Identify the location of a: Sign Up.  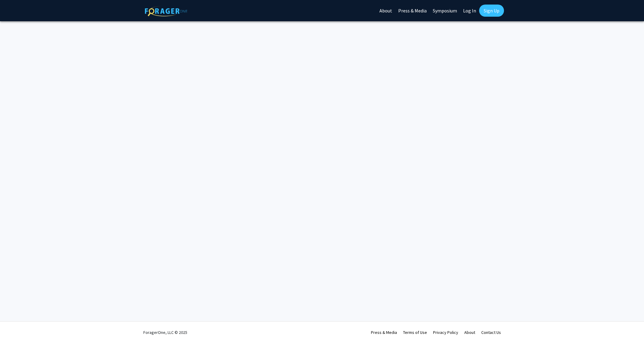
(492, 11).